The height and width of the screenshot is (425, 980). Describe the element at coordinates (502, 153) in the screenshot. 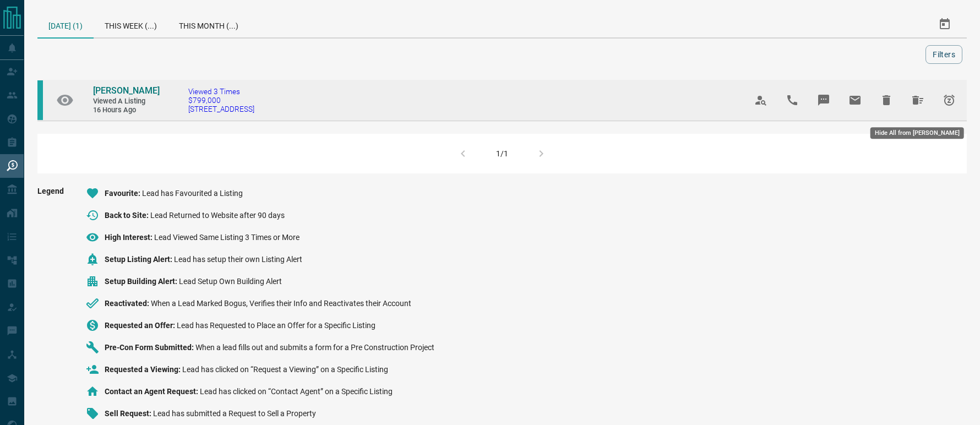

I see `div: 1/1` at that location.